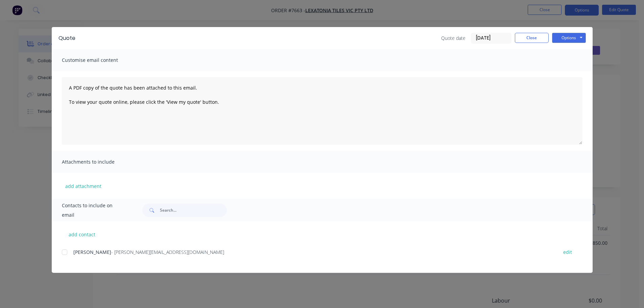 The height and width of the screenshot is (308, 644). What do you see at coordinates (82, 235) in the screenshot?
I see `button: add contact` at bounding box center [82, 235].